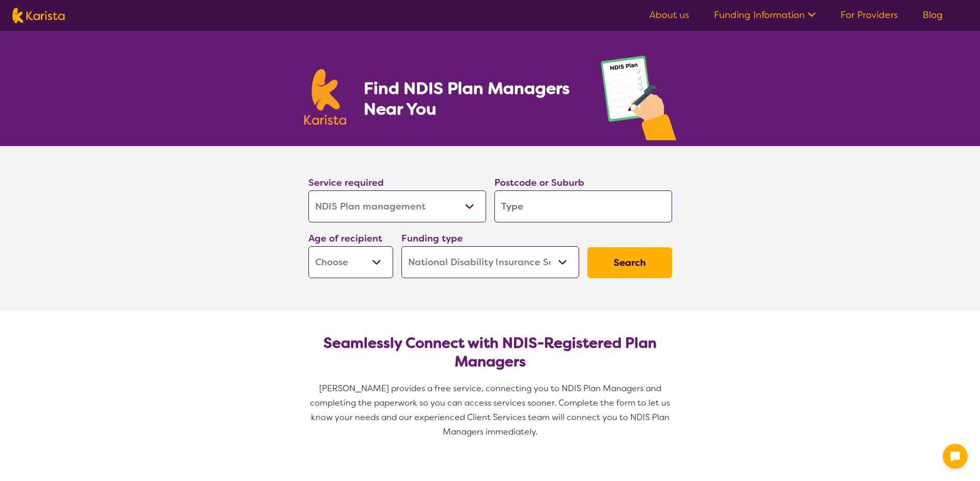  Describe the element at coordinates (539, 183) in the screenshot. I see `label: Postcode or Suburb` at that location.